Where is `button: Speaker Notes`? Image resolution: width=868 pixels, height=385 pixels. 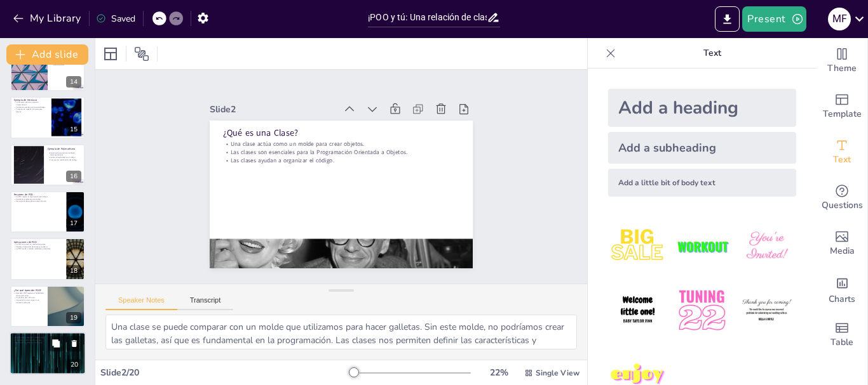
button: Speaker Notes is located at coordinates (141, 304).